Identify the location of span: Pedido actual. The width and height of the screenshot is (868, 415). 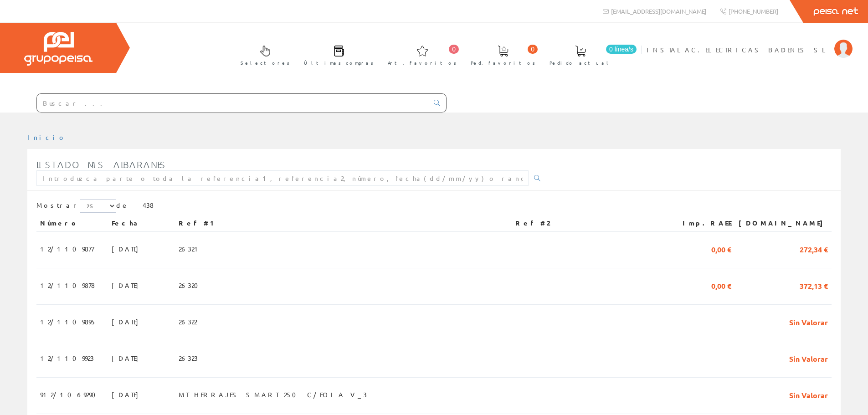
(581, 63).